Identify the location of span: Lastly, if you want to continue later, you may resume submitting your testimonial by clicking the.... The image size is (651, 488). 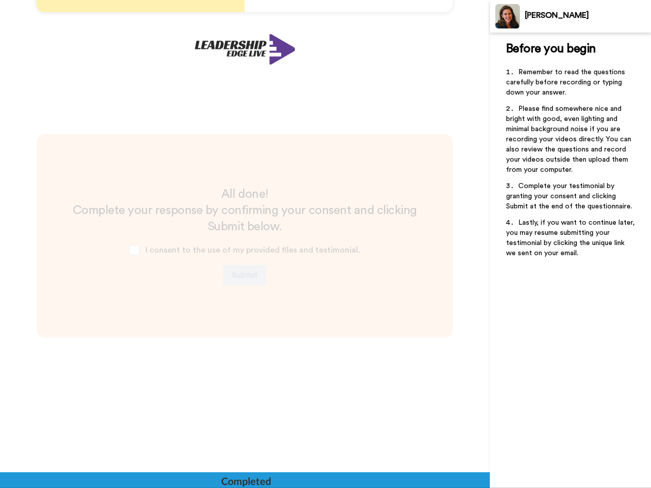
(571, 238).